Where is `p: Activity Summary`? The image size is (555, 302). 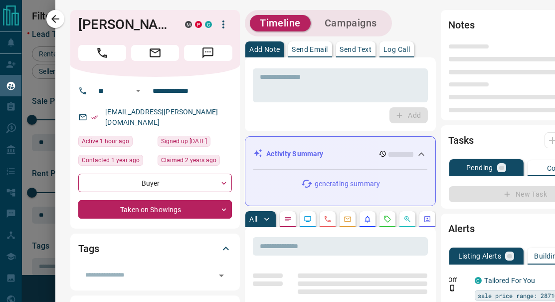 p: Activity Summary is located at coordinates (295, 154).